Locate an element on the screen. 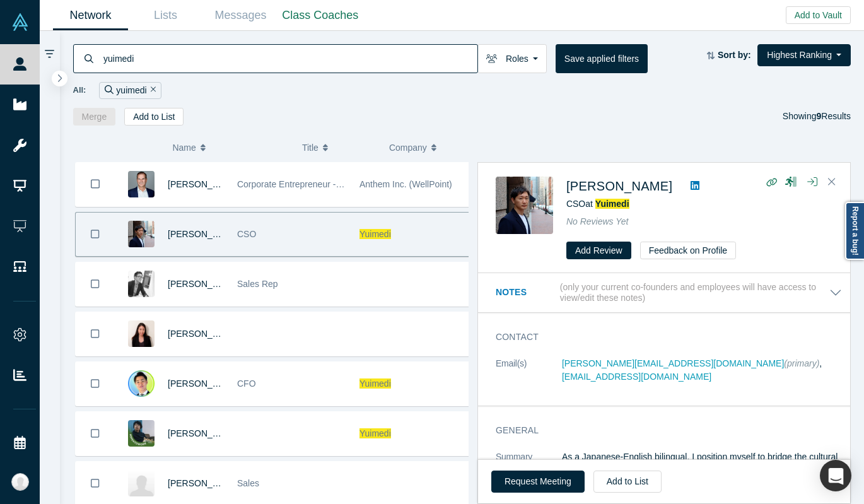  button: Name is located at coordinates (230, 147).